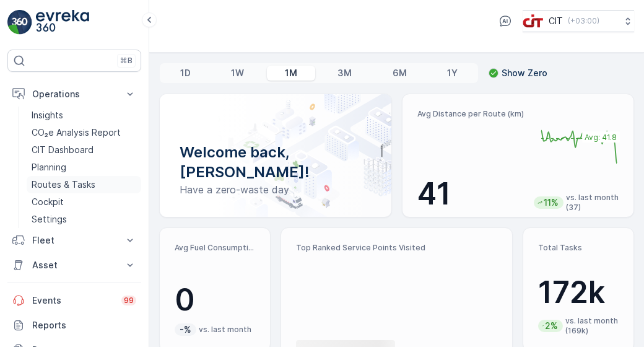  I want to click on p: 1W, so click(237, 73).